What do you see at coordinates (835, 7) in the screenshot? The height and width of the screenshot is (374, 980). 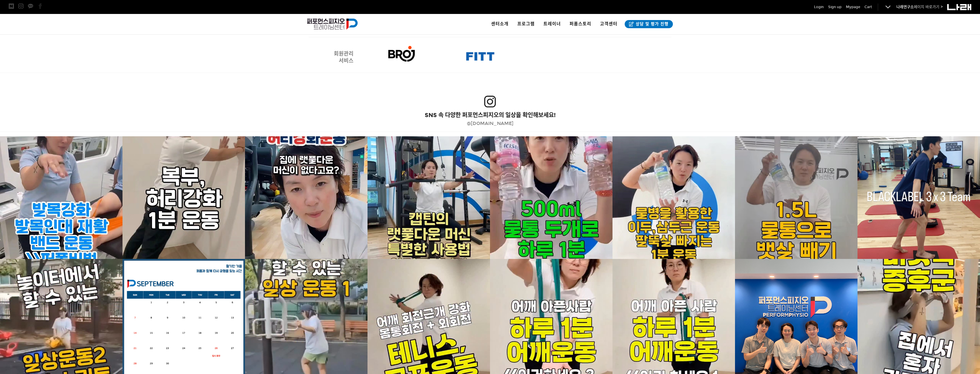 I see `span: Sign up` at bounding box center [835, 7].